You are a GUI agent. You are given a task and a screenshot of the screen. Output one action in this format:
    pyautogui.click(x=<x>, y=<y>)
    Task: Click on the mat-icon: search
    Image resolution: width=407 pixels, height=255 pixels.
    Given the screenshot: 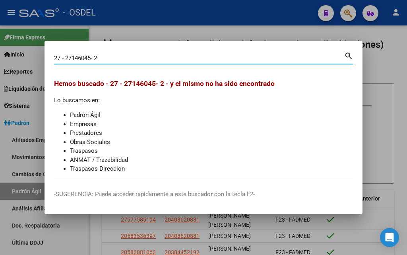 What is the action you would take?
    pyautogui.click(x=348, y=55)
    